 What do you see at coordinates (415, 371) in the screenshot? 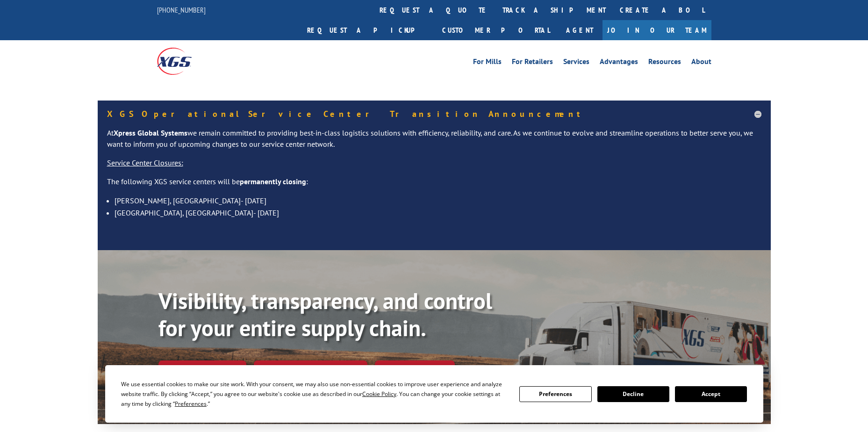
I see `a: XGS ASSISTANT` at bounding box center [415, 371].